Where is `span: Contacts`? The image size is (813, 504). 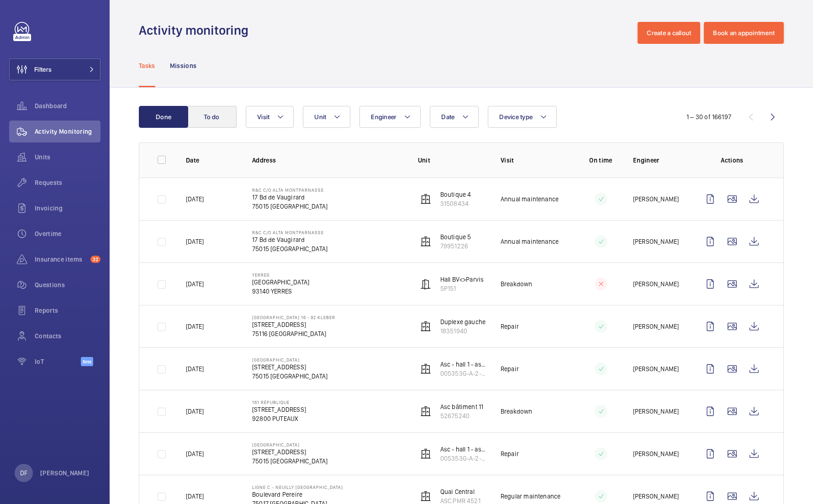 span: Contacts is located at coordinates (68, 336).